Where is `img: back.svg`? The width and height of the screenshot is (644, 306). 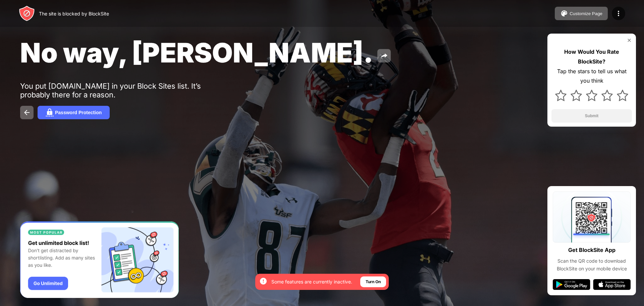
img: back.svg is located at coordinates (27, 112).